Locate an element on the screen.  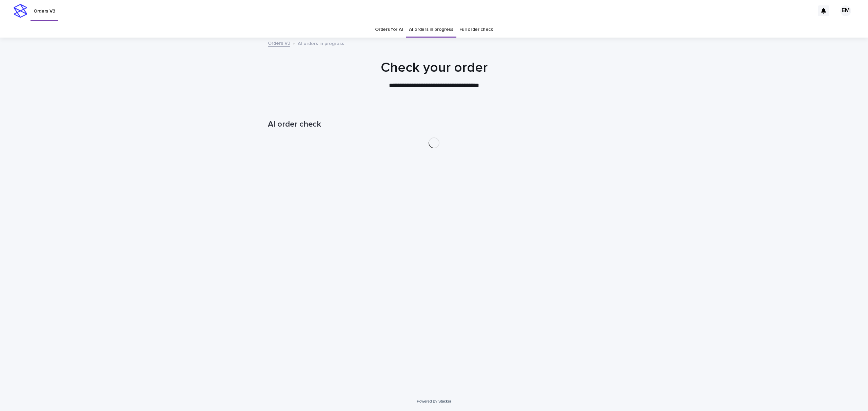
h1: Check your order is located at coordinates (434, 68).